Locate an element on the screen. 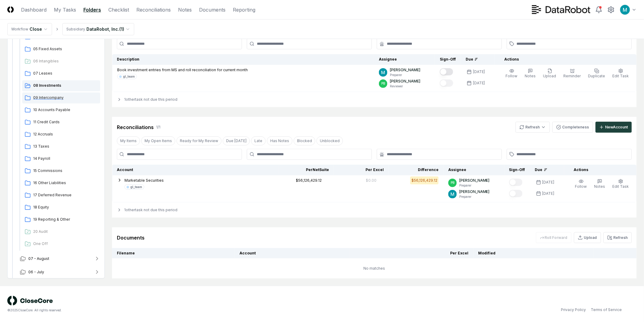 The height and width of the screenshot is (322, 644). span: 05 Fixed Assets is located at coordinates (66, 49).